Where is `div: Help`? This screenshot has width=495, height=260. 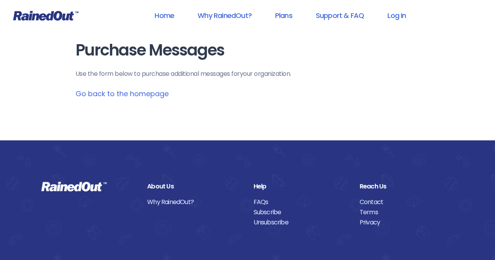
div: Help is located at coordinates (301, 187).